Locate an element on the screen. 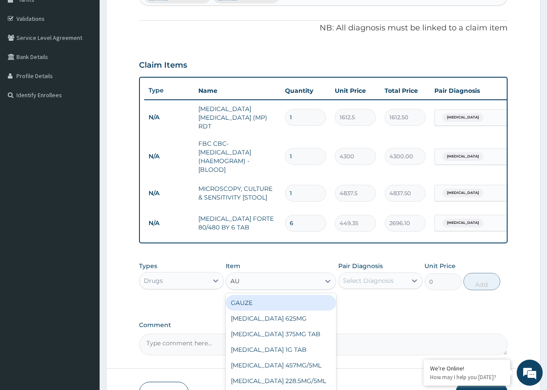 This screenshot has height=390, width=547. th: Total Price is located at coordinates (405, 91).